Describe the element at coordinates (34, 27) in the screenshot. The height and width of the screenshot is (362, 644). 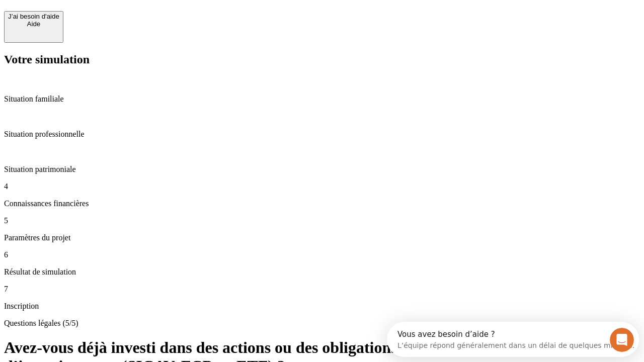
I see `button: J’ai besoin d'aideAide` at that location.